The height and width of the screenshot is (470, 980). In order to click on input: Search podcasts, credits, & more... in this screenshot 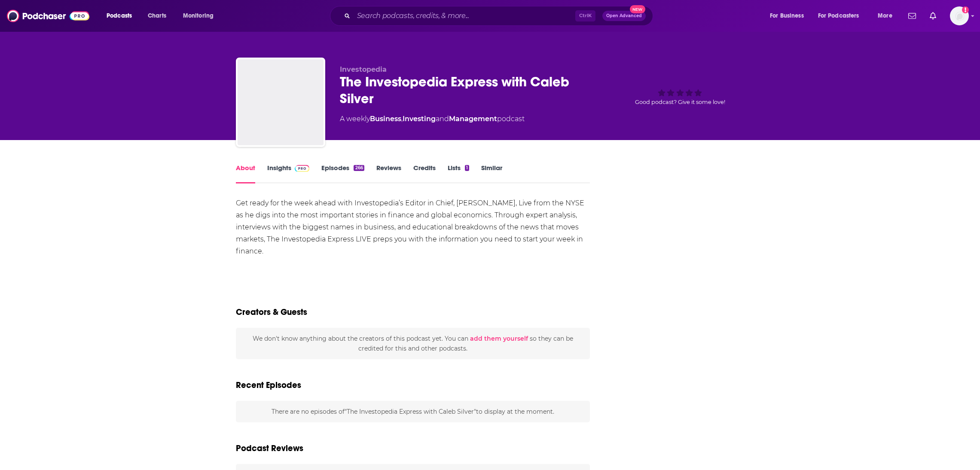, I will do `click(464, 16)`.